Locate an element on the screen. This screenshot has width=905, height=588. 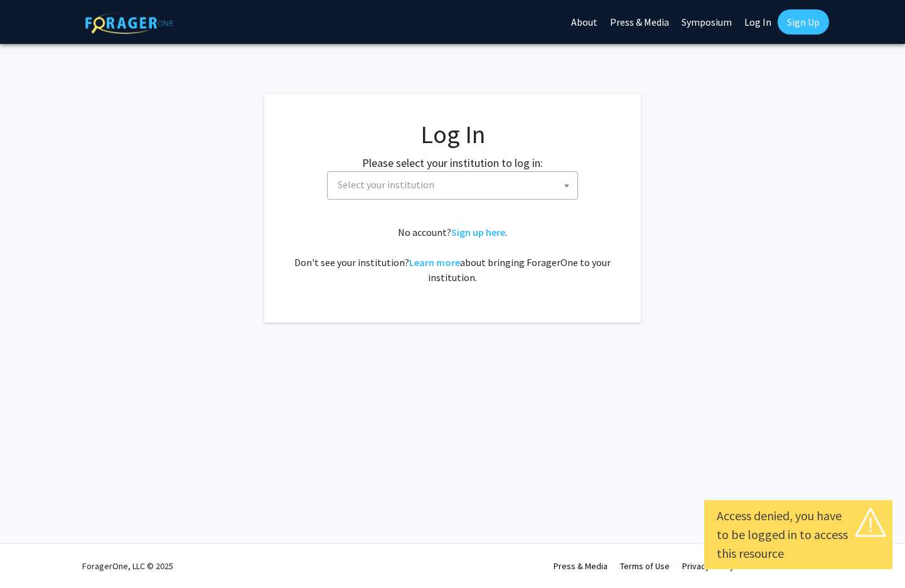
div: ForagerOne, LLC © 2025 is located at coordinates (127, 566).